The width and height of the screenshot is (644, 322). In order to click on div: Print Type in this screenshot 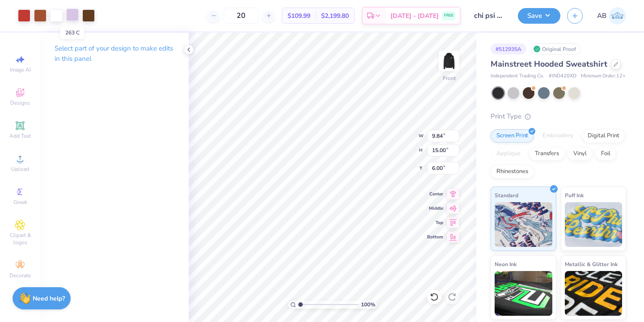, I will do `click(558, 116)`.